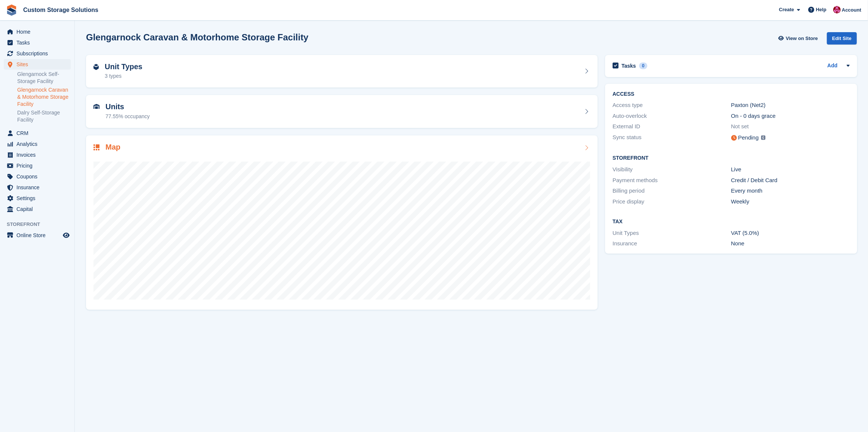  Describe the element at coordinates (123, 66) in the screenshot. I see `h2: Unit Types` at that location.